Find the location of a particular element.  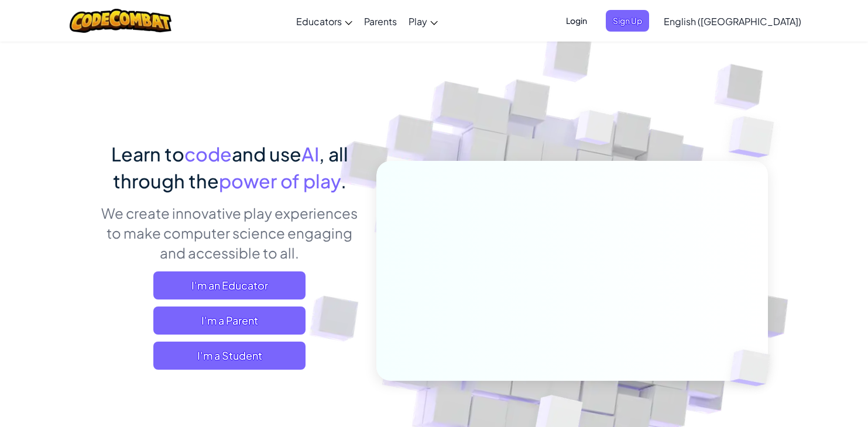

span: and use is located at coordinates (266, 154).